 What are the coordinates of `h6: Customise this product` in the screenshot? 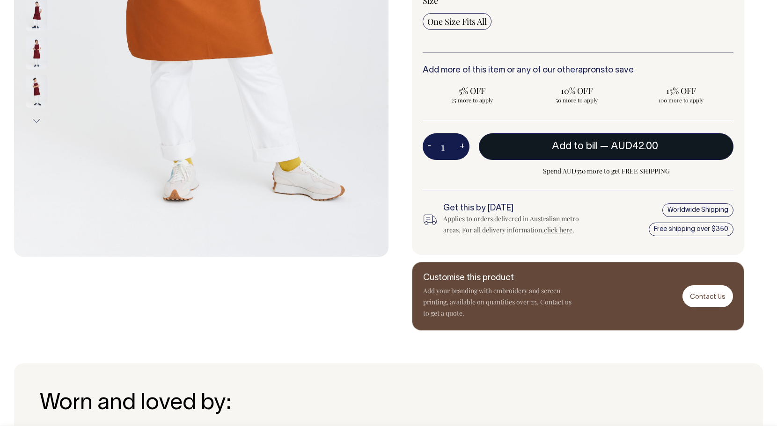 It's located at (498, 279).